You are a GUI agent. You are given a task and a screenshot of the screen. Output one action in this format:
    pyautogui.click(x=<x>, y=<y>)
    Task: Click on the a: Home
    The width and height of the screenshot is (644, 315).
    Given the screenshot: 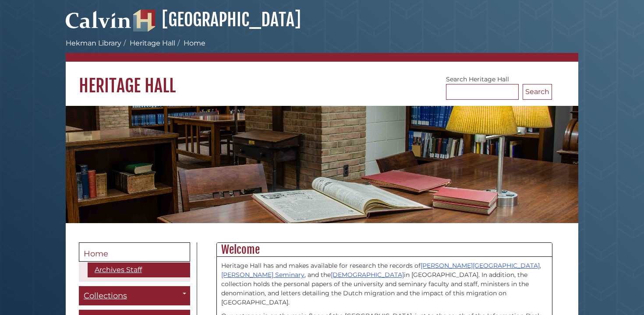 What is the action you would take?
    pyautogui.click(x=135, y=252)
    